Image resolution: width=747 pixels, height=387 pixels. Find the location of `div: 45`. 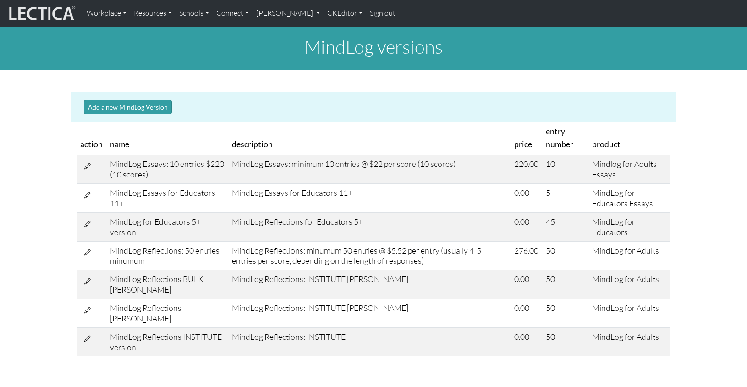

div: 45 is located at coordinates (565, 221).